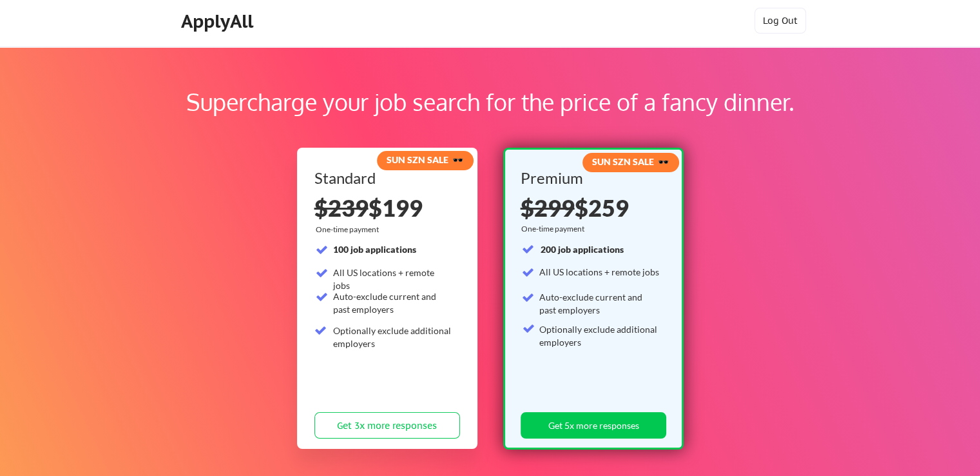 Image resolution: width=980 pixels, height=476 pixels. Describe the element at coordinates (582, 249) in the screenshot. I see `strong: 200 job applications` at that location.